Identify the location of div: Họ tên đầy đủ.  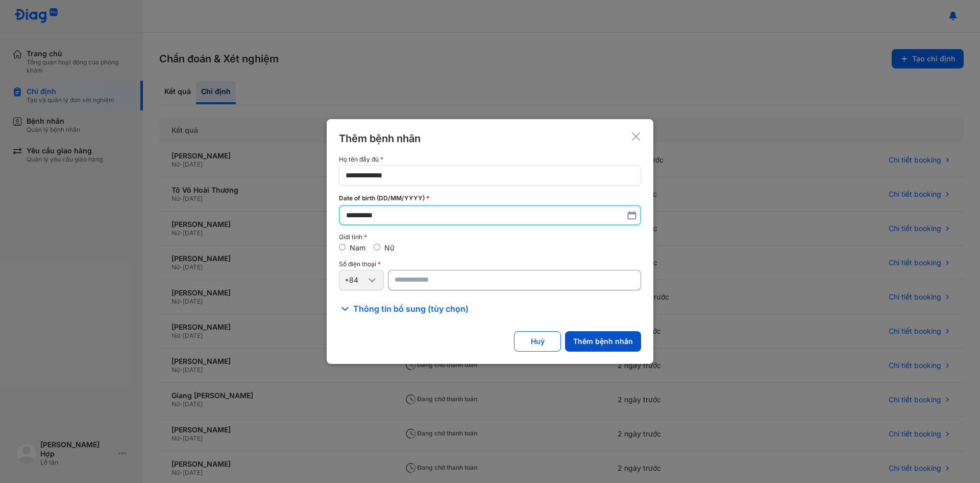
(490, 159).